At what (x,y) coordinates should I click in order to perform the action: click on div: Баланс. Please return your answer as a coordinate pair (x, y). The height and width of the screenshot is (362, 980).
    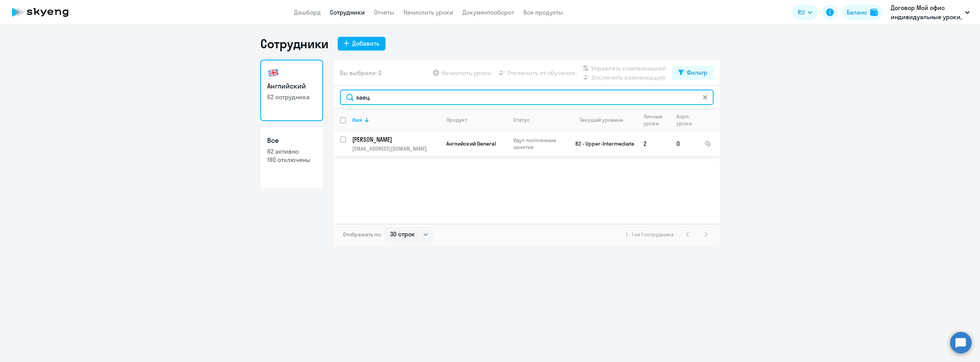
    Looking at the image, I should click on (857, 12).